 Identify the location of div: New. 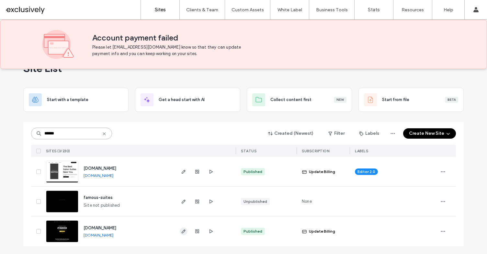
(340, 100).